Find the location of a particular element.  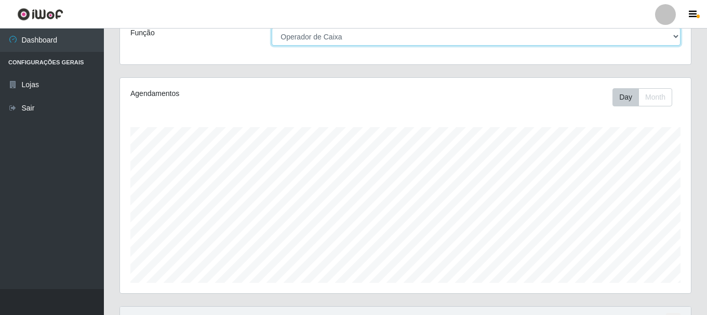

button: Day is located at coordinates (626, 97).